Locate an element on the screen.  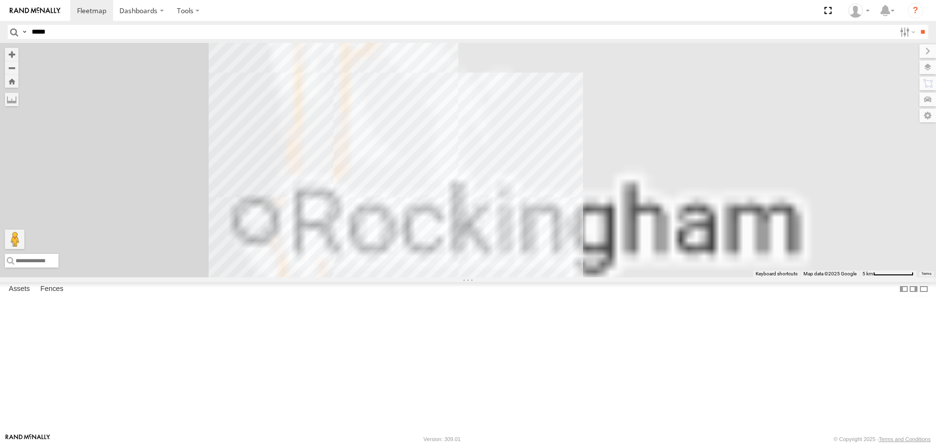
button: Zoom Home is located at coordinates (12, 81).